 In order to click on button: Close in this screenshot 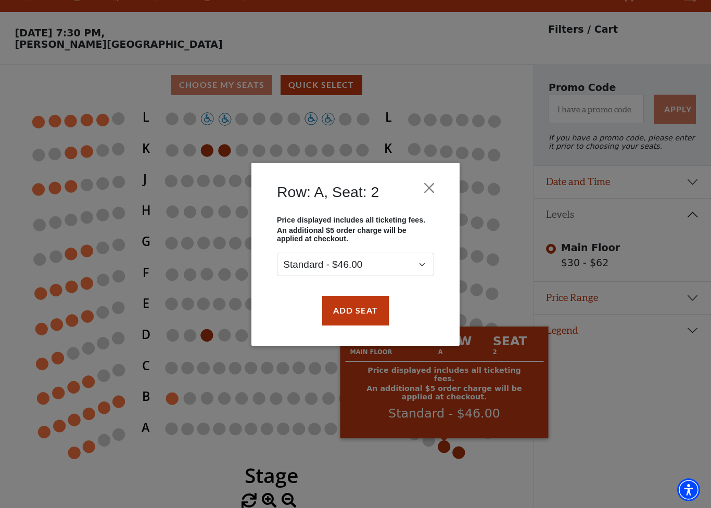, I will do `click(429, 188)`.